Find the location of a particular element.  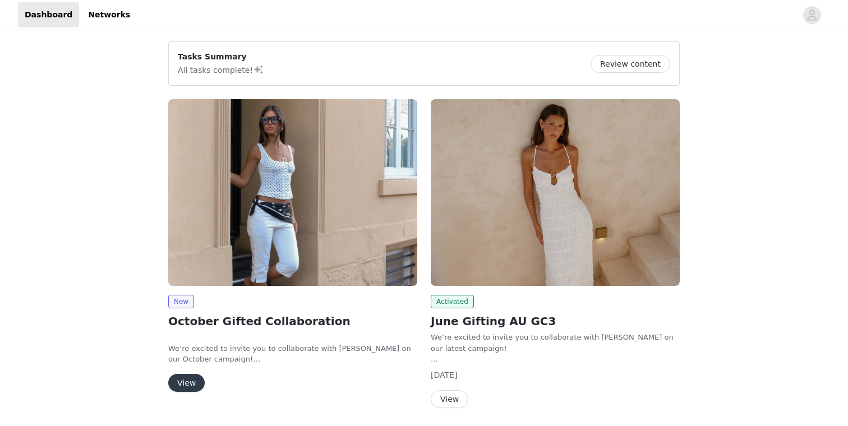

span: Activated is located at coordinates (452, 302).